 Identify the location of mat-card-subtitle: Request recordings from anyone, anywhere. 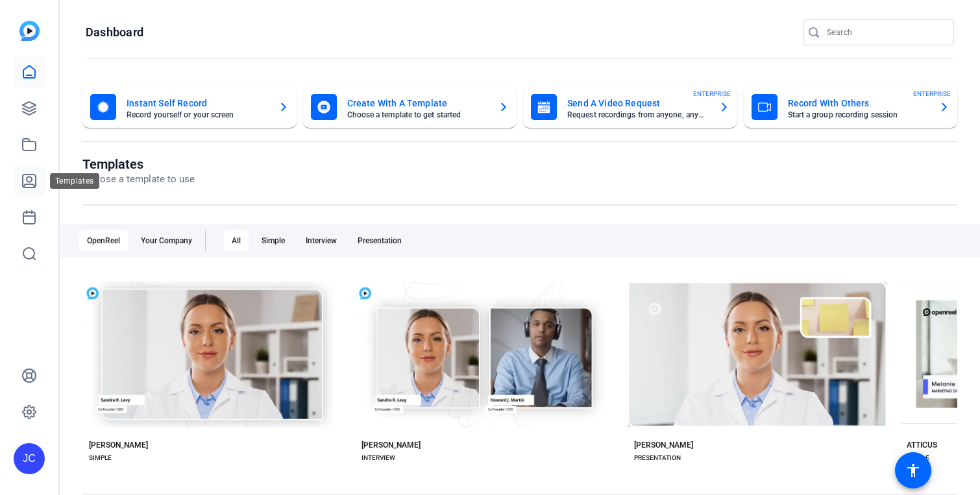
(638, 115).